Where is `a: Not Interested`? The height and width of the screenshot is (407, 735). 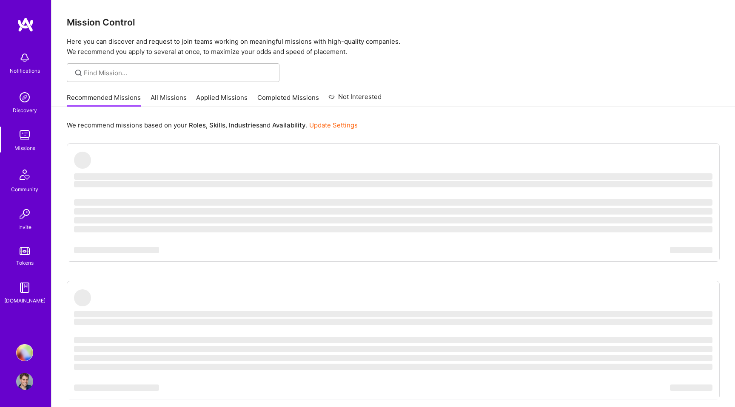 a: Not Interested is located at coordinates (355, 100).